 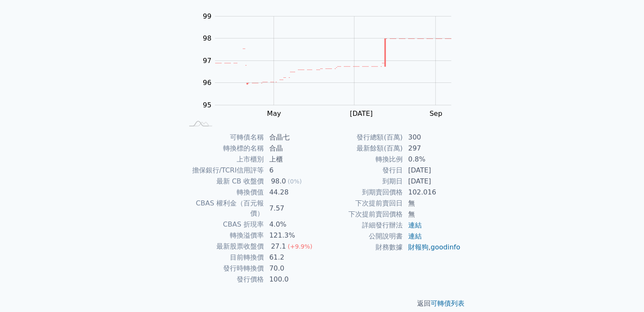 I want to click on td: 100.0, so click(x=293, y=280).